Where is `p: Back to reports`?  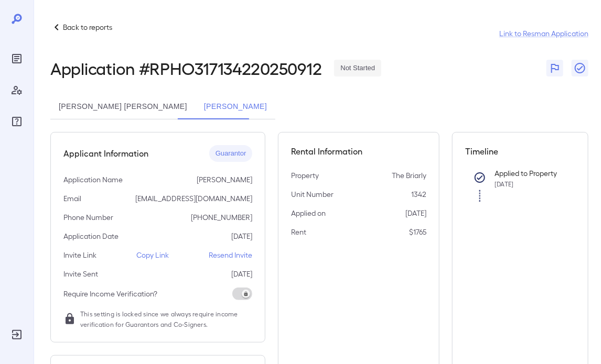
p: Back to reports is located at coordinates (88, 27).